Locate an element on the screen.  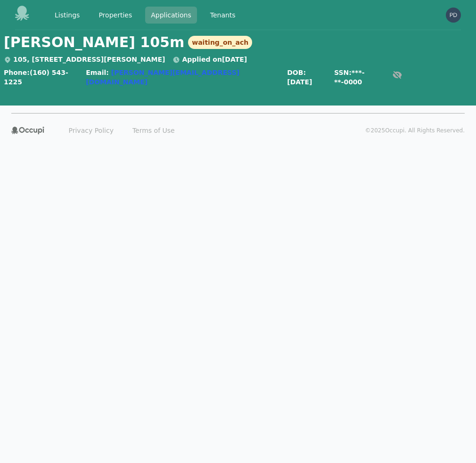
a: Tenants is located at coordinates (223, 15).